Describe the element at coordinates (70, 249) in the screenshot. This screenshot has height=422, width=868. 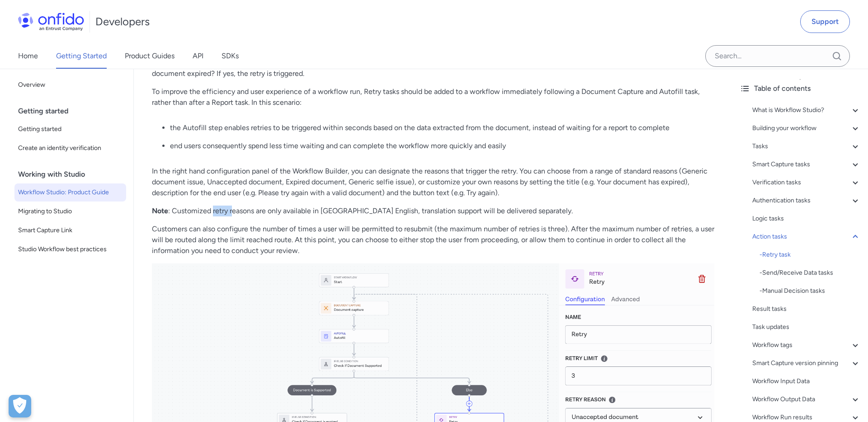
I see `a: Studio Workflow best practices` at that location.